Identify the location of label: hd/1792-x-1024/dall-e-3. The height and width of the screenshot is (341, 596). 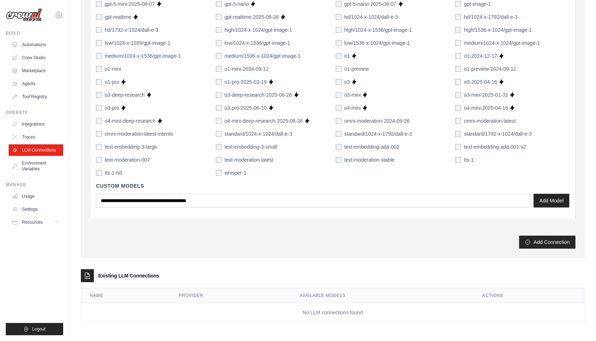
(131, 30).